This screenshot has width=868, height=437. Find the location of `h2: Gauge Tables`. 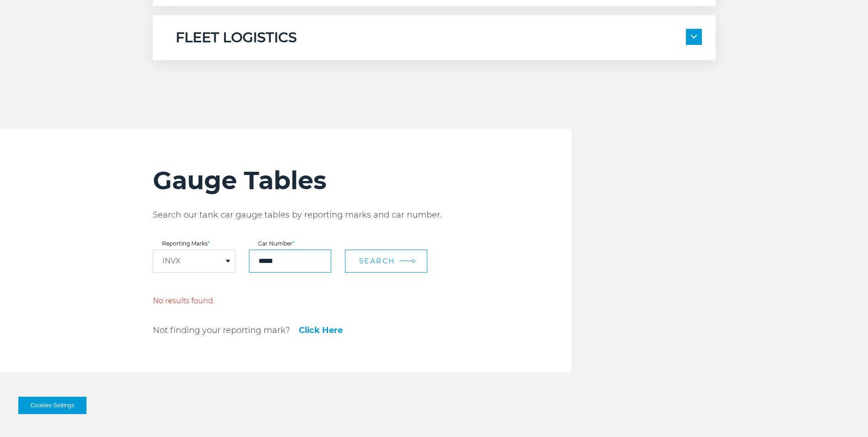

h2: Gauge Tables is located at coordinates (362, 181).